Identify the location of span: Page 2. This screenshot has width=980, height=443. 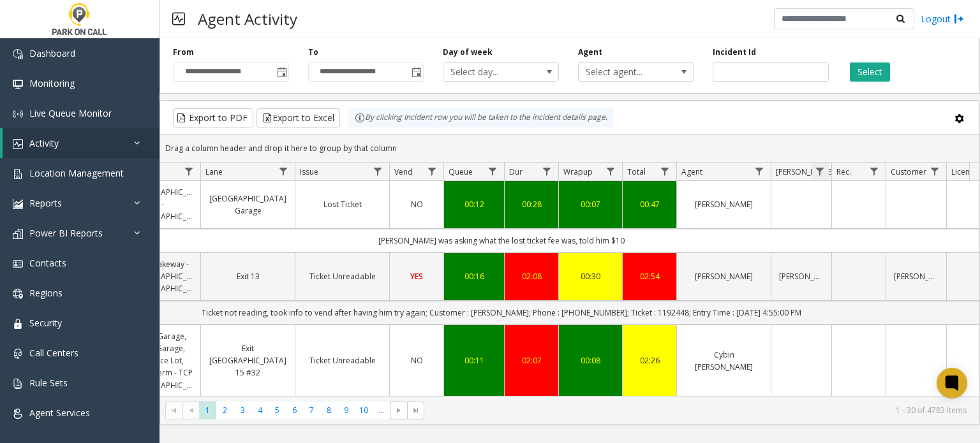
(225, 410).